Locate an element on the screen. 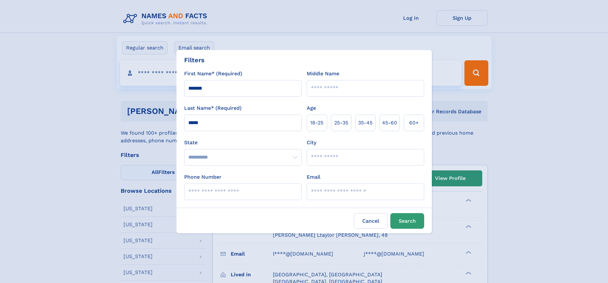 The width and height of the screenshot is (608, 283). span: 25‑35 is located at coordinates (341, 123).